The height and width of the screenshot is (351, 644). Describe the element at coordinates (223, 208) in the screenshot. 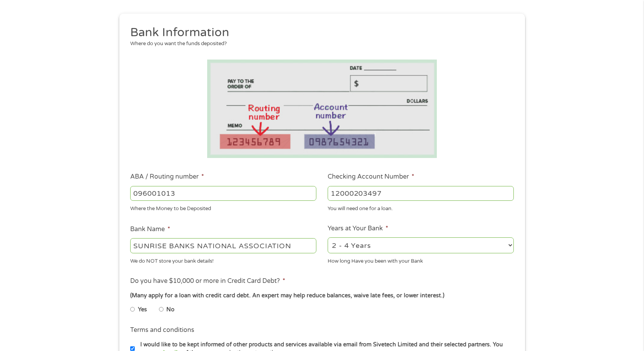

I see `div: Where the Money to be Deposited` at that location.